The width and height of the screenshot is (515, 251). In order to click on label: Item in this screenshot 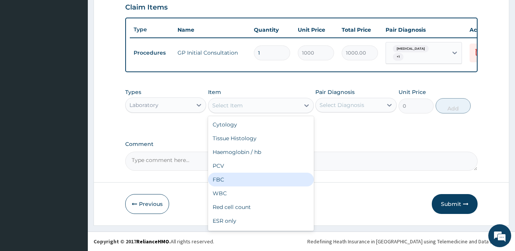, I will do `click(215, 92)`.